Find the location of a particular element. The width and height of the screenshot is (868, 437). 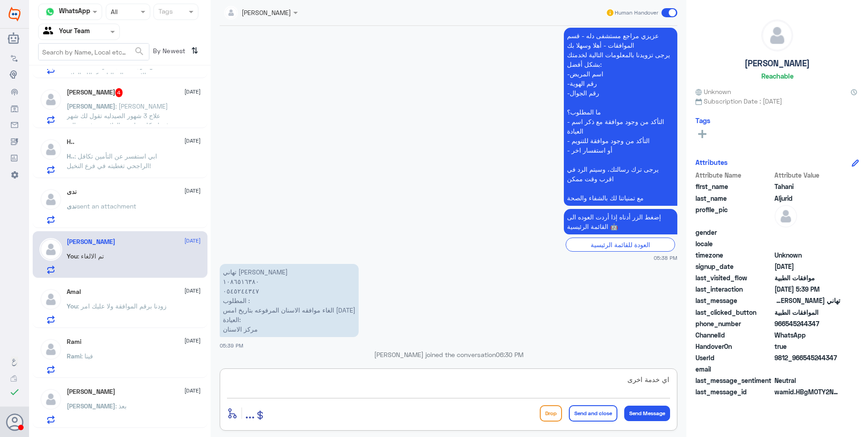

span: 0 is located at coordinates (807, 380).